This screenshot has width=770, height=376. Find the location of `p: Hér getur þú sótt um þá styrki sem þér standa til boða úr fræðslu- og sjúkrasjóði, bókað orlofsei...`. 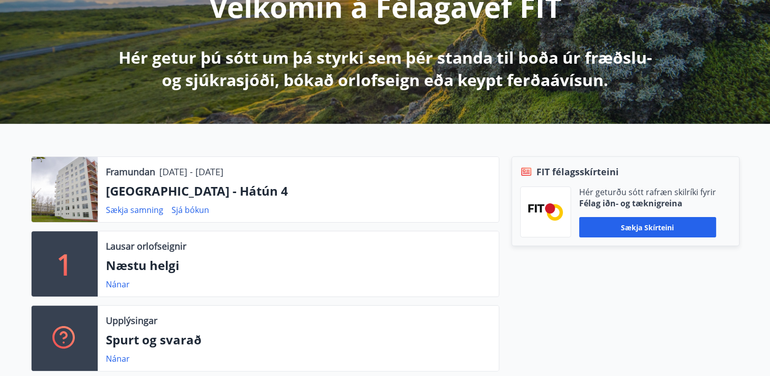

p: Hér getur þú sótt um þá styrki sem þér standa til boða úr fræðslu- og sjúkrasjóði, bókað orlofsei... is located at coordinates (385, 69).